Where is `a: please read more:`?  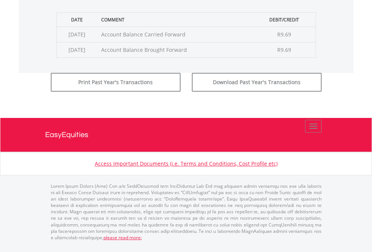 a: please read more: is located at coordinates (123, 238).